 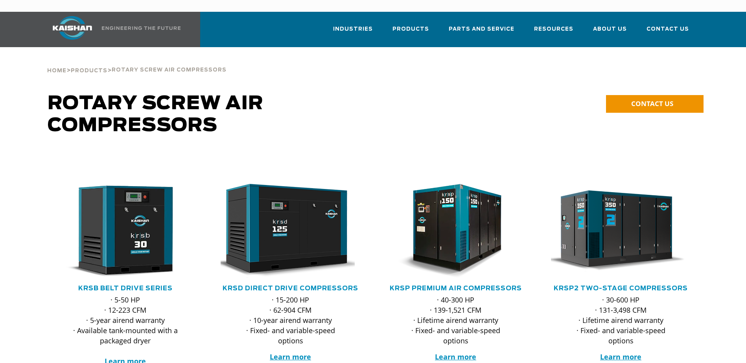 I want to click on p: · 30-600 HP · 131-3,498 CFM · Lifetime airend warranty · Fixed- and variable-speed options, so click(x=621, y=320).